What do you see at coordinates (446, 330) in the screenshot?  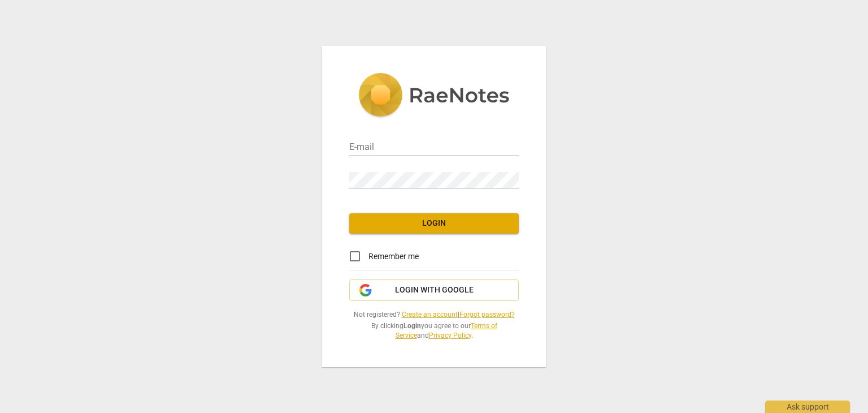 I see `a: Terms of Service` at bounding box center [446, 330].